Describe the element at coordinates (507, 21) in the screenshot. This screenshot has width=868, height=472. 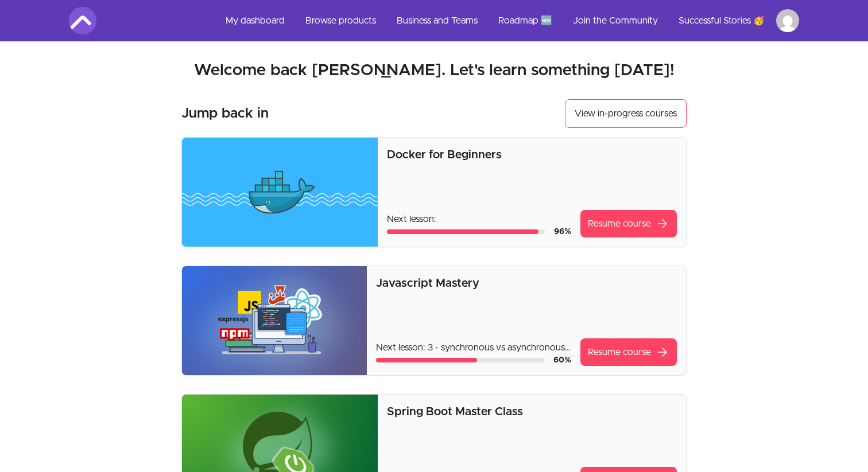
I see `nav: Main` at that location.